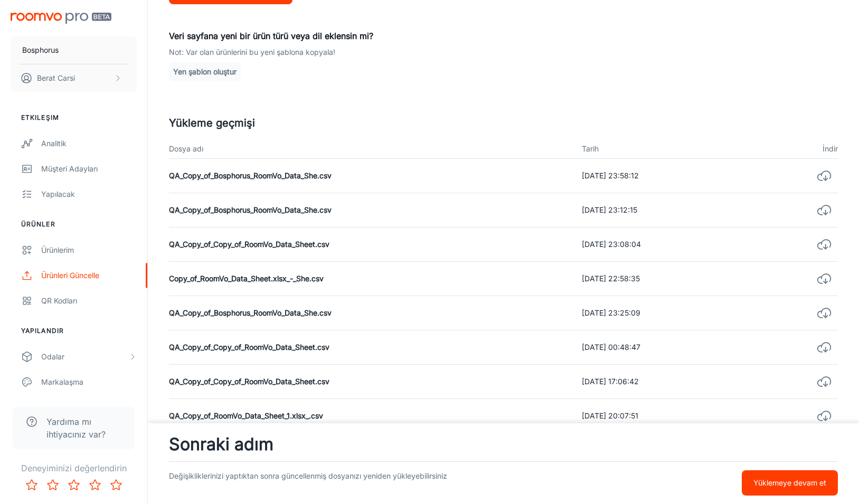 Image resolution: width=859 pixels, height=504 pixels. I want to click on div: Analitik, so click(89, 144).